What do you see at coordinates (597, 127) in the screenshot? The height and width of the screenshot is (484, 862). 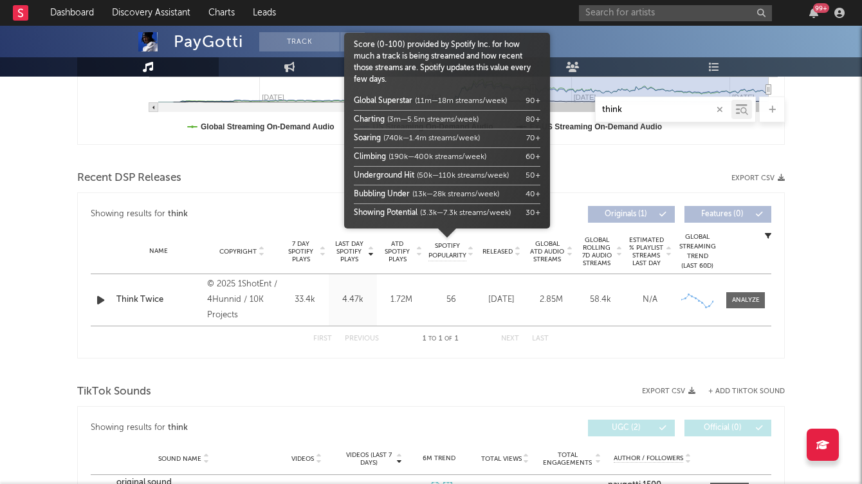 I see `text: Ex-US Streaming On-Demand Audio` at bounding box center [597, 127].